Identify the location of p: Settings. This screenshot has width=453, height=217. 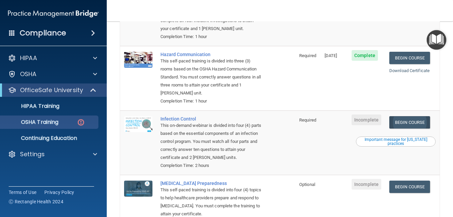
(32, 154).